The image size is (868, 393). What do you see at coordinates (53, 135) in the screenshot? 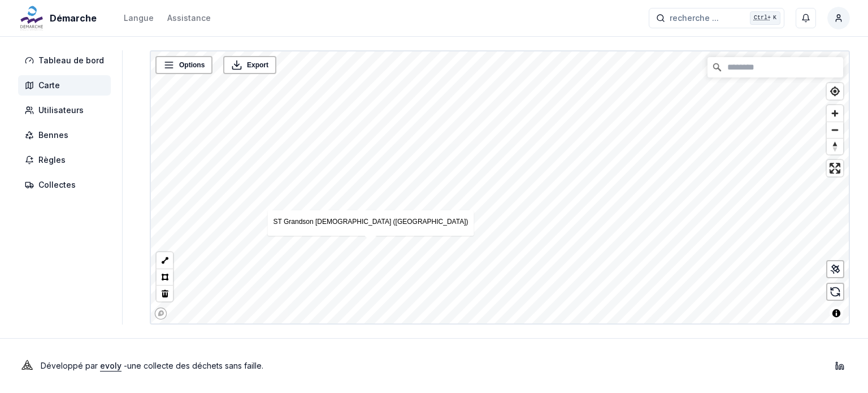
I see `span: Bennes` at bounding box center [53, 135].